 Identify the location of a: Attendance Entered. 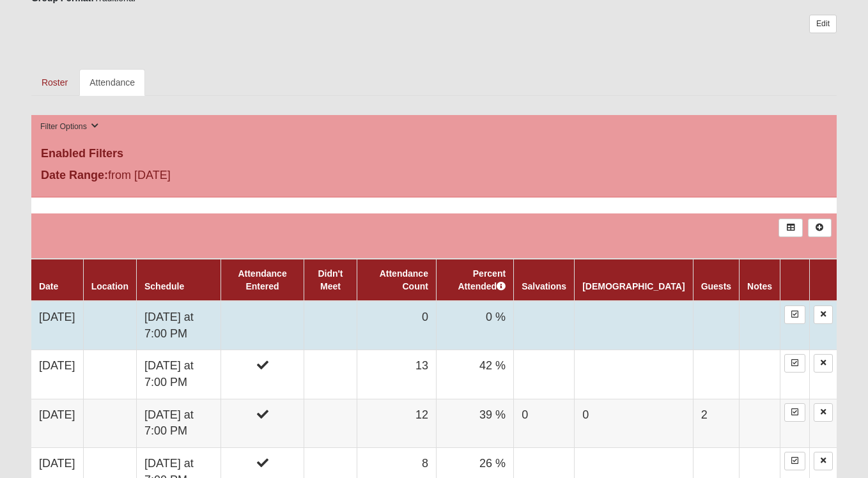
(262, 280).